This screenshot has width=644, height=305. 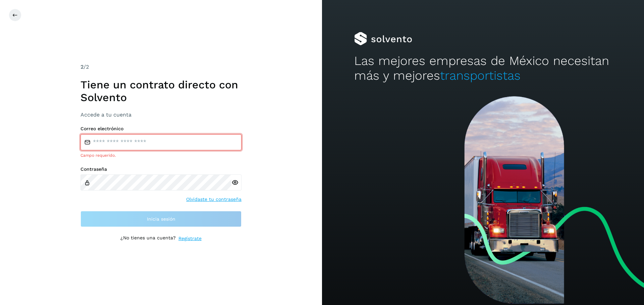 I want to click on div: Campo requerido., so click(x=161, y=155).